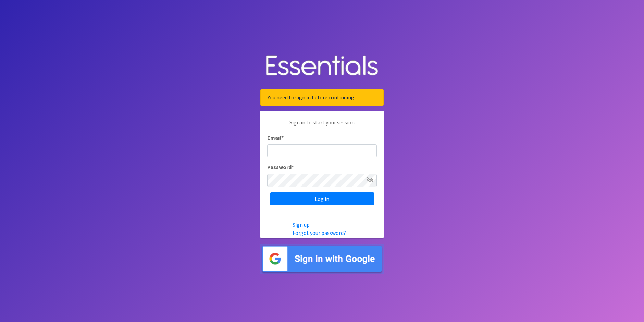 Image resolution: width=644 pixels, height=322 pixels. Describe the element at coordinates (275, 138) in the screenshot. I see `label: Email` at that location.